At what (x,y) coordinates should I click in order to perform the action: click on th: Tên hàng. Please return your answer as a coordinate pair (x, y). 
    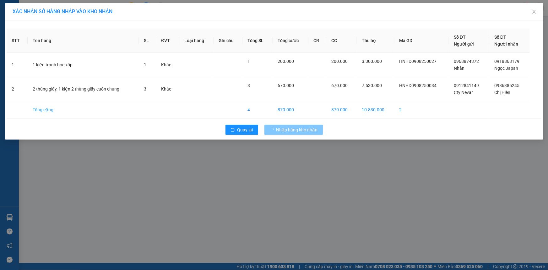
    Looking at the image, I should click on (83, 41).